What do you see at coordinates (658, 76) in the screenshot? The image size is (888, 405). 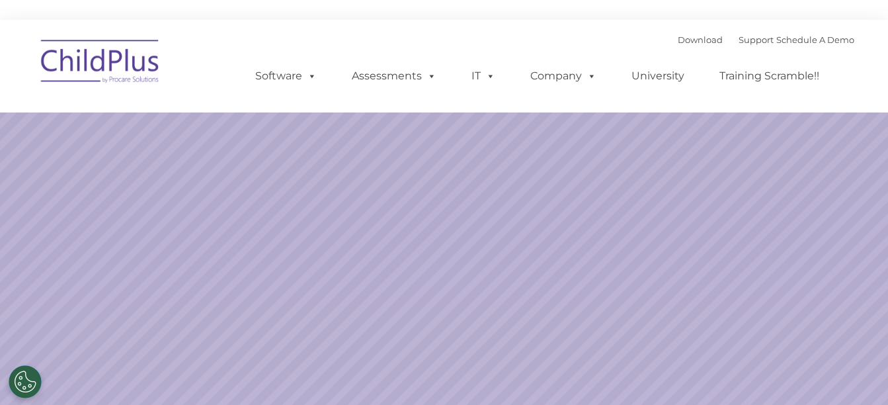 I see `a: University` at bounding box center [658, 76].